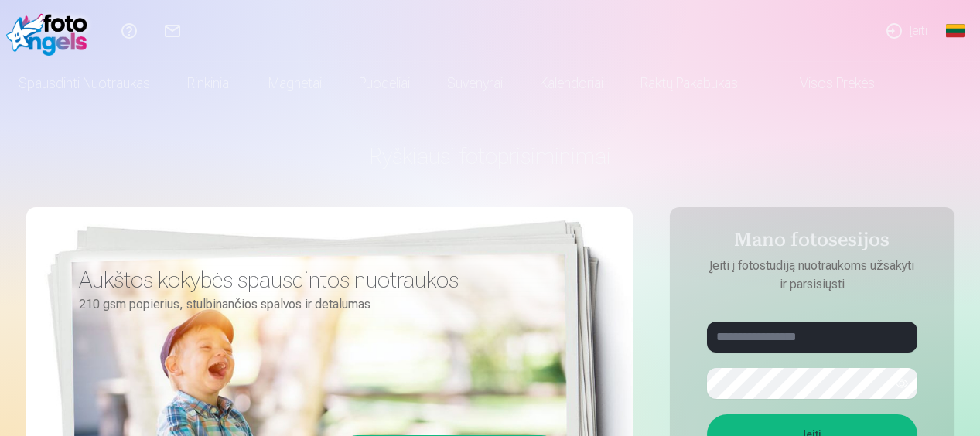  What do you see at coordinates (50, 31) in the screenshot?
I see `img: /fa2` at bounding box center [50, 31].